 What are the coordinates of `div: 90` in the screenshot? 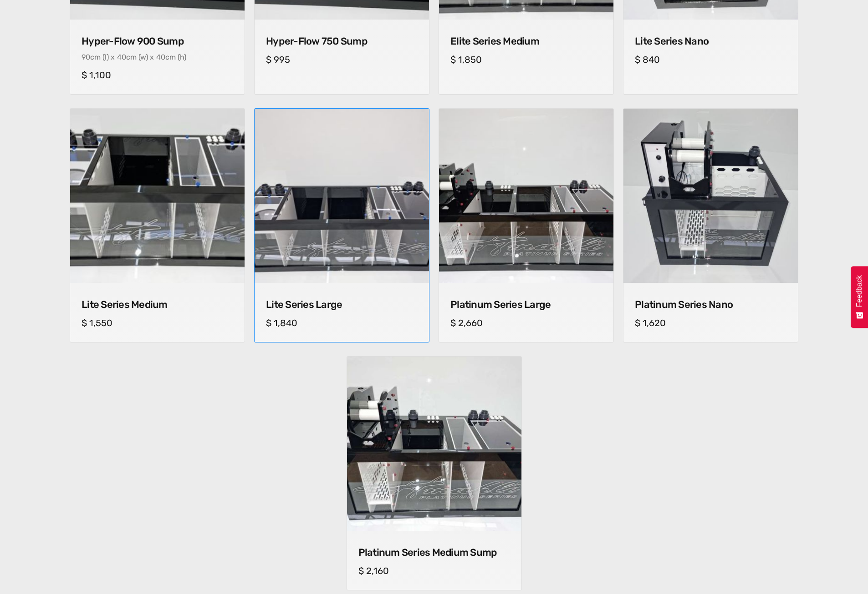 It's located at (86, 57).